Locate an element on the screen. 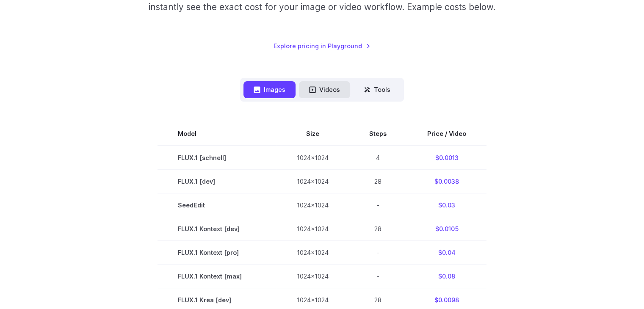 The height and width of the screenshot is (309, 644). a: Explore pricing in Playground is located at coordinates (322, 46).